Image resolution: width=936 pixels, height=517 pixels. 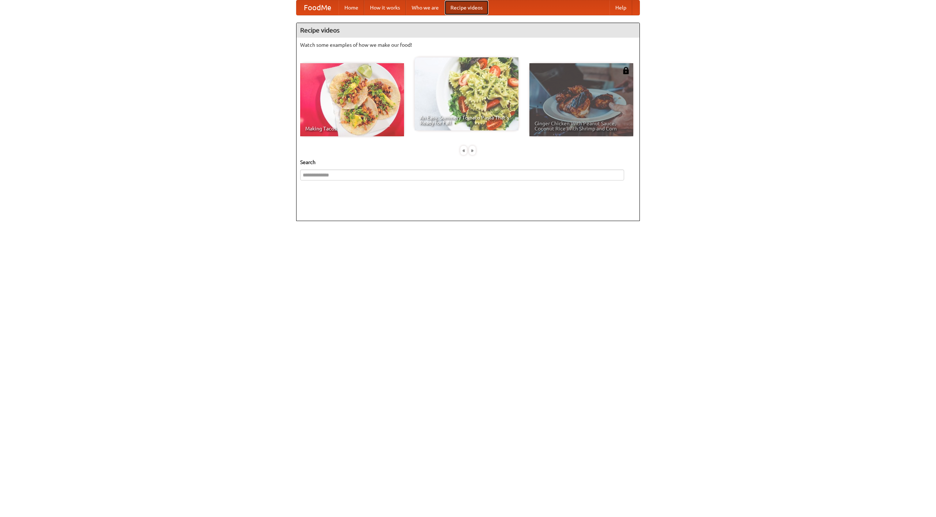 What do you see at coordinates (621, 8) in the screenshot?
I see `a: Help` at bounding box center [621, 8].